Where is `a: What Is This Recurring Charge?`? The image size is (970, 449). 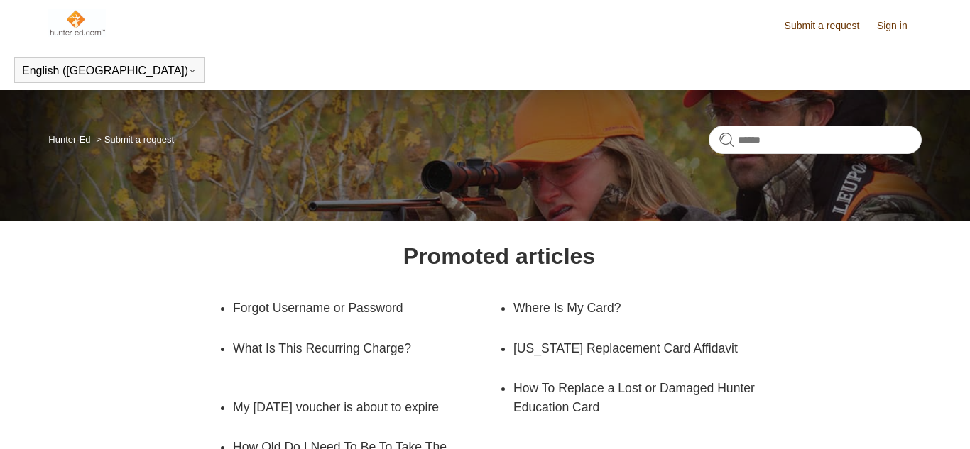 a: What Is This Recurring Charge? is located at coordinates (366, 349).